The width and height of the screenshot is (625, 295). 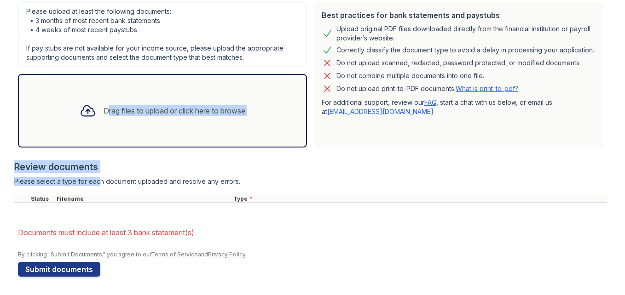 I want to click on div: Correctly classify the document type to avoid a delay in processing your application., so click(x=465, y=50).